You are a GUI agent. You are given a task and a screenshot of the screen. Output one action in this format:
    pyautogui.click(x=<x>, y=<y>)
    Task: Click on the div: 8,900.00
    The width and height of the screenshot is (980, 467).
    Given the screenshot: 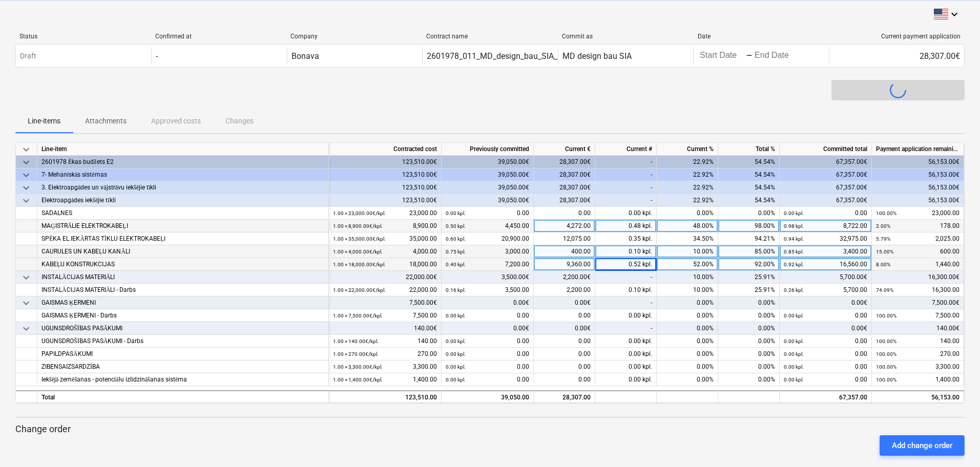 What is the action you would take?
    pyautogui.click(x=385, y=226)
    